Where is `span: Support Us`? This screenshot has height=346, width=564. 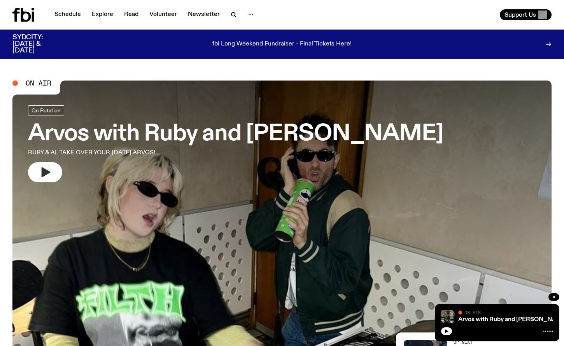
span: Support Us is located at coordinates (520, 15).